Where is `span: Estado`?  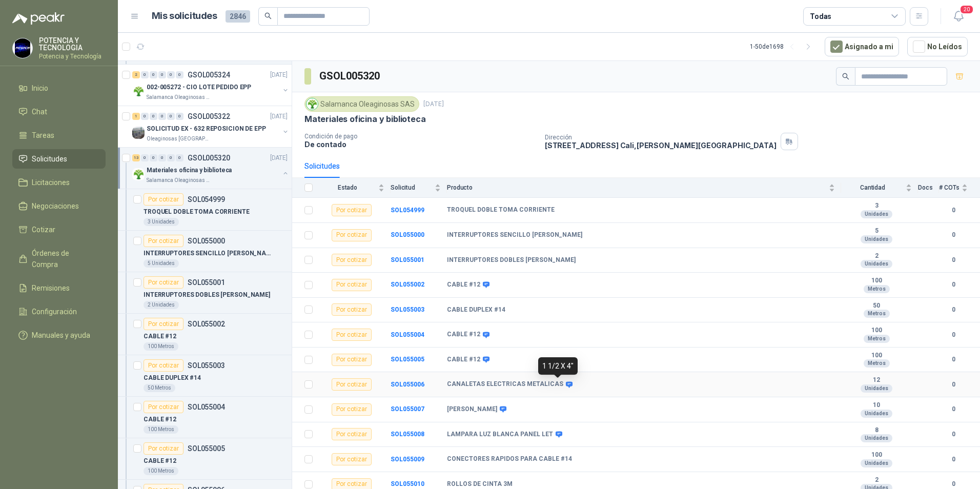
span: Estado is located at coordinates (348, 187).